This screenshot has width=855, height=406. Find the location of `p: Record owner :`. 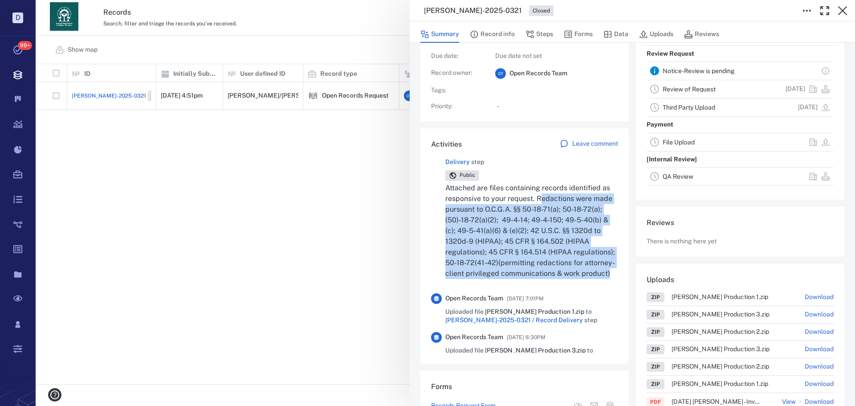

p: Record owner : is located at coordinates (458, 73).